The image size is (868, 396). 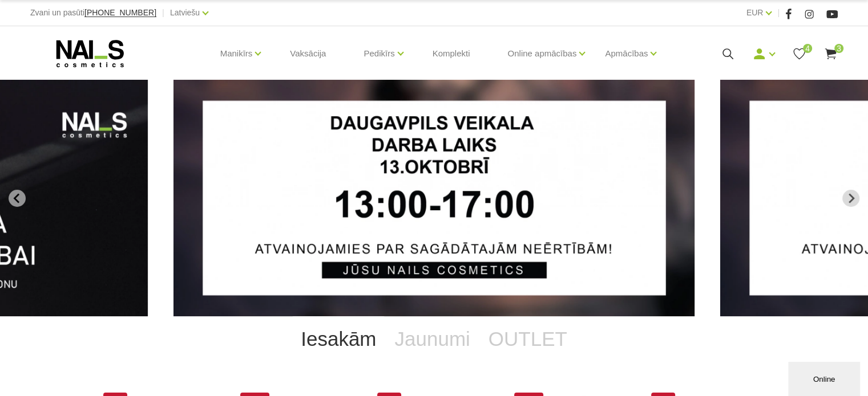 I want to click on a: OUTLET, so click(x=528, y=339).